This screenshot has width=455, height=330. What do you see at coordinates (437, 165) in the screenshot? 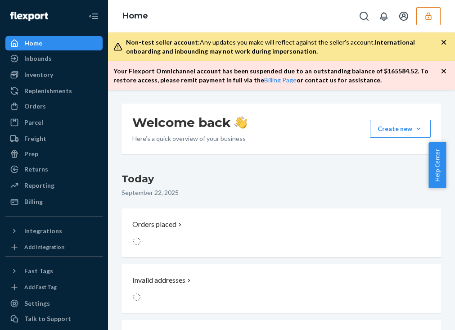
I see `span: Help Center` at bounding box center [437, 165].